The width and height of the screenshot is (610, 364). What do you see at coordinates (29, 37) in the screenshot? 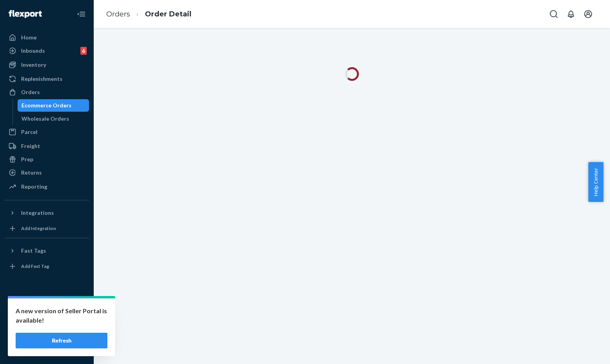
I see `div: Home` at bounding box center [29, 37].